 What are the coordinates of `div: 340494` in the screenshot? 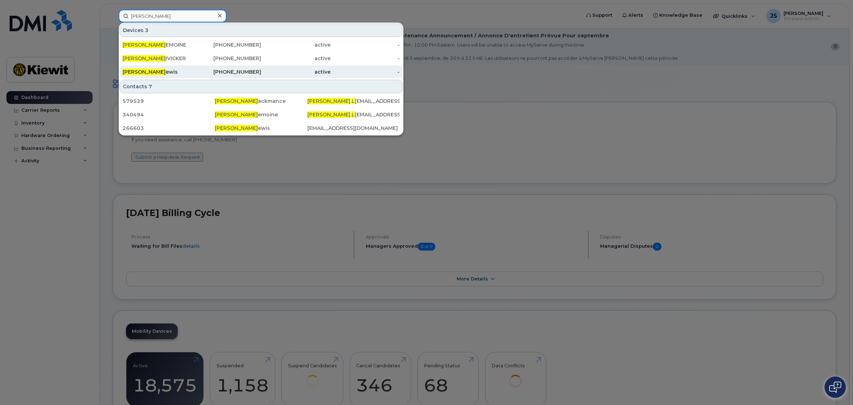 It's located at (169, 115).